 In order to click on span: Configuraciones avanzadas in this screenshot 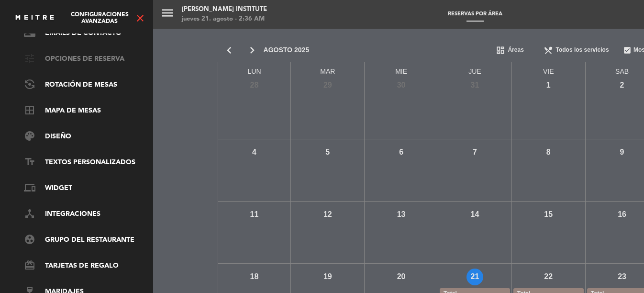, I will do `click(99, 18)`.